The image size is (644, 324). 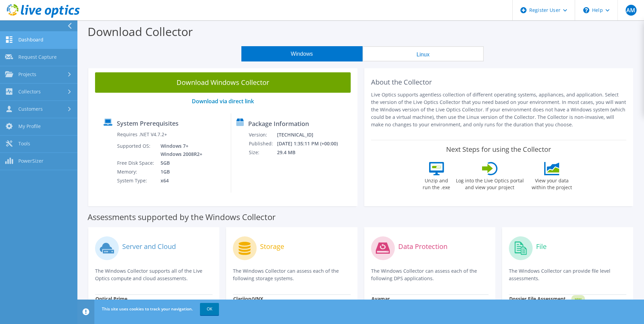 What do you see at coordinates (210, 309) in the screenshot?
I see `a: OK` at bounding box center [210, 309].